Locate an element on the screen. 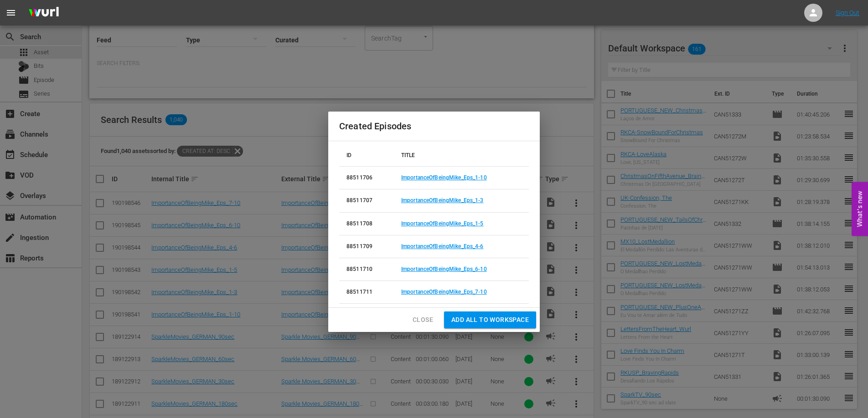 The height and width of the screenshot is (418, 868). td: 88511708 is located at coordinates (367, 224).